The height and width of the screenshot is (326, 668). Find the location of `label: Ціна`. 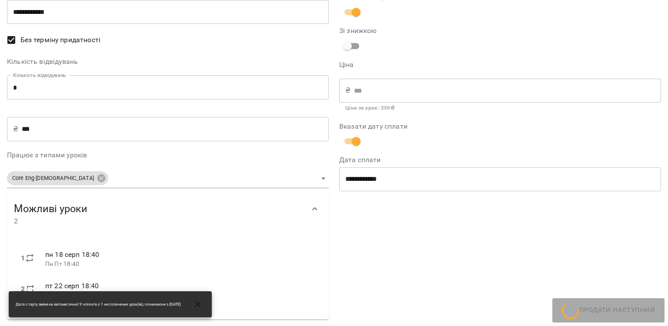

label: Ціна is located at coordinates (500, 65).